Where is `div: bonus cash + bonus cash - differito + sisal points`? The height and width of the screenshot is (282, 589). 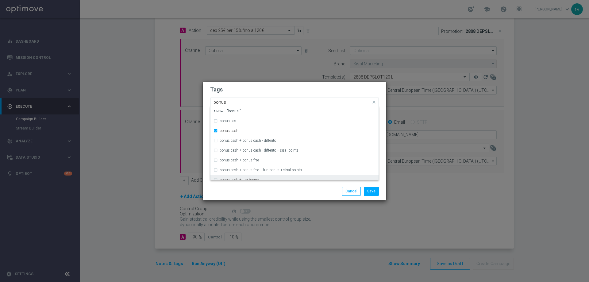 div: bonus cash + bonus cash - differito + sisal points is located at coordinates (295, 150).